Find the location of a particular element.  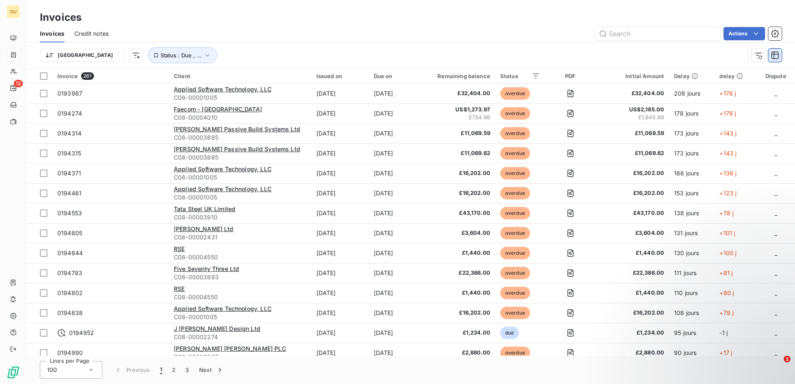

span: 0194461 is located at coordinates (69, 193).